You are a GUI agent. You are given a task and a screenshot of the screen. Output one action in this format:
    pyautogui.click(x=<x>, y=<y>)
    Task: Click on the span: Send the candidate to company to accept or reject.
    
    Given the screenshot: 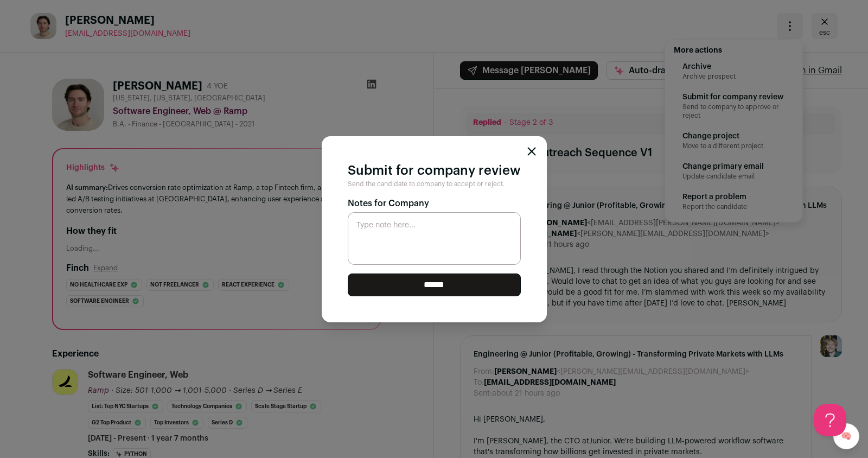 What is the action you would take?
    pyautogui.click(x=426, y=184)
    